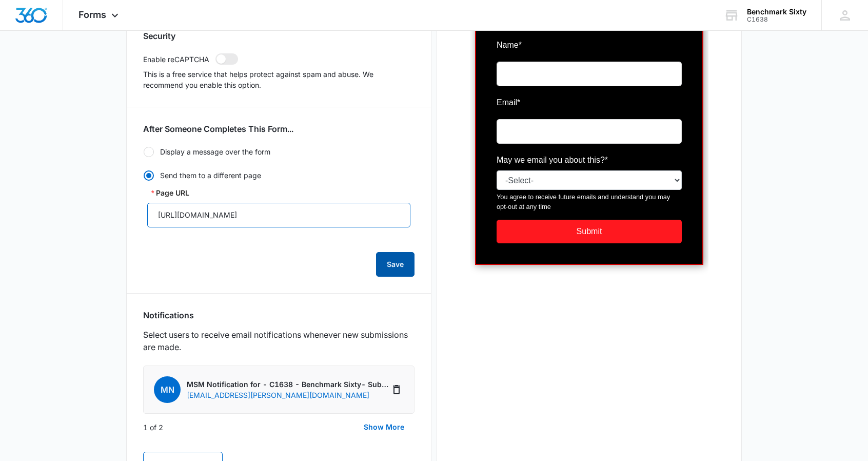 The width and height of the screenshot is (868, 461). Describe the element at coordinates (168, 315) in the screenshot. I see `h3: Notifications` at that location.